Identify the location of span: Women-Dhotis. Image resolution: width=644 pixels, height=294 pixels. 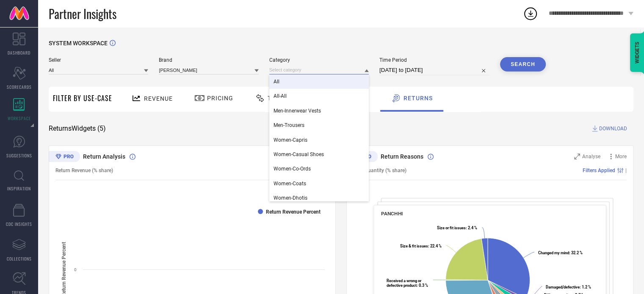
(290, 198).